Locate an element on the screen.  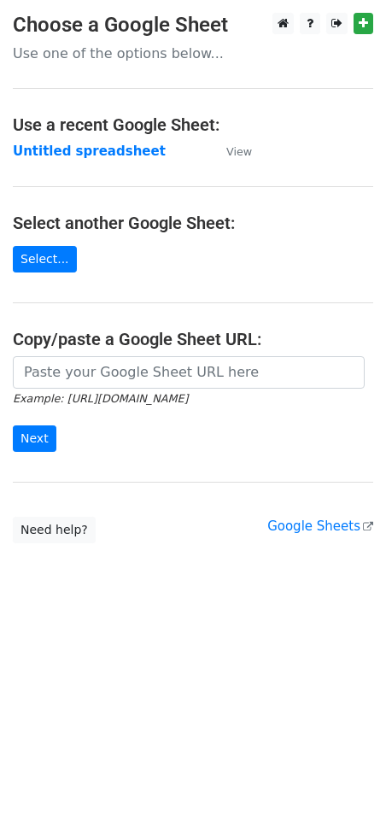
input: Paste your Google Sheet URL here is located at coordinates (189, 372).